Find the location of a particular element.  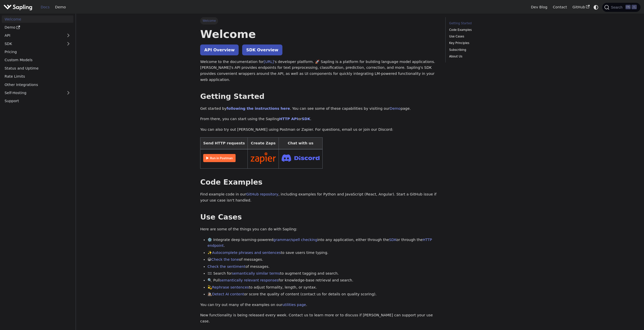

a: Check the tone is located at coordinates (225, 260).